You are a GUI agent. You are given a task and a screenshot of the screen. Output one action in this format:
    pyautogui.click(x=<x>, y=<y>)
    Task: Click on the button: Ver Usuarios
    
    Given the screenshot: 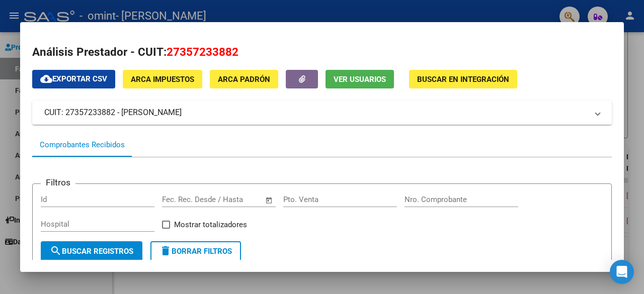 What is the action you would take?
    pyautogui.click(x=360, y=79)
    